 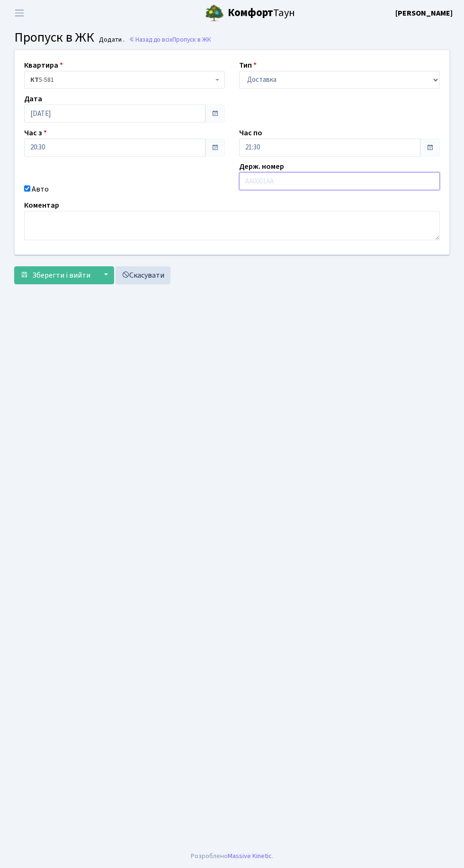 What do you see at coordinates (33, 99) in the screenshot?
I see `label: Дата` at bounding box center [33, 99].